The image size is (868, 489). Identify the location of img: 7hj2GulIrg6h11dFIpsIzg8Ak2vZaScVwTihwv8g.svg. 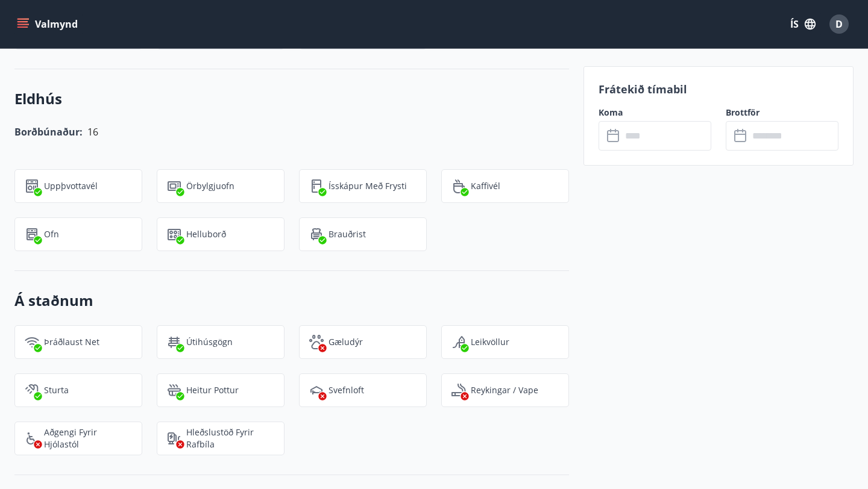
(32, 186).